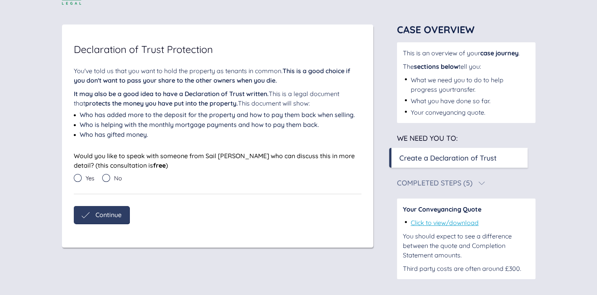 The width and height of the screenshot is (597, 295). I want to click on span: Declaration of Trust Protection, so click(143, 49).